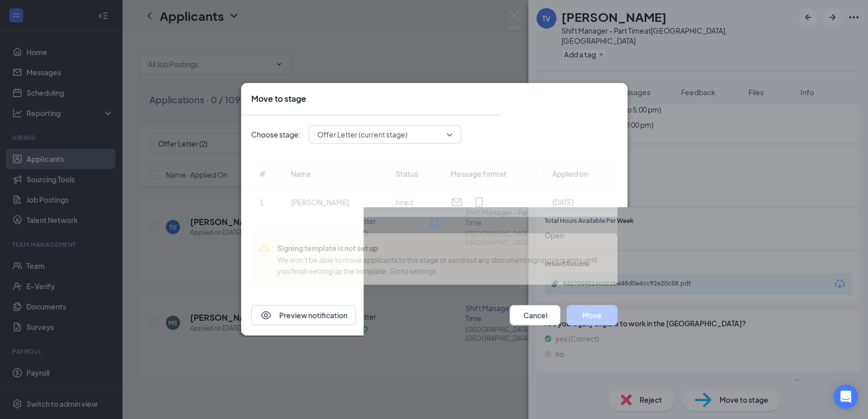  Describe the element at coordinates (845, 396) in the screenshot. I see `div: Open Intercom Messenger` at that location.